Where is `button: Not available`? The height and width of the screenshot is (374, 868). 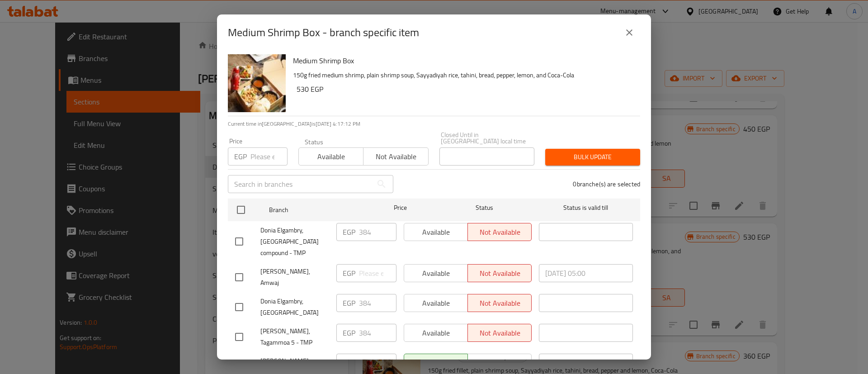 button: Not available is located at coordinates (395, 157).